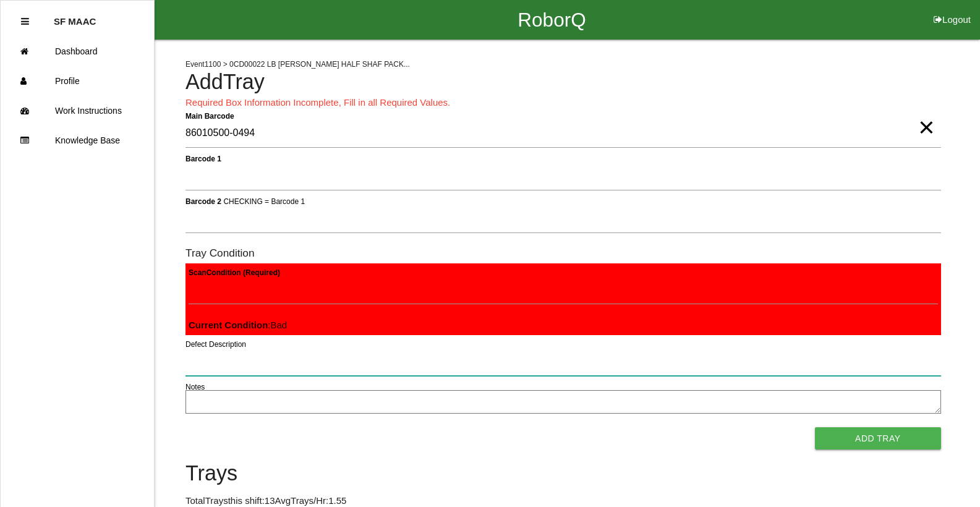  Describe the element at coordinates (204, 201) in the screenshot. I see `b: Barcode 2` at that location.